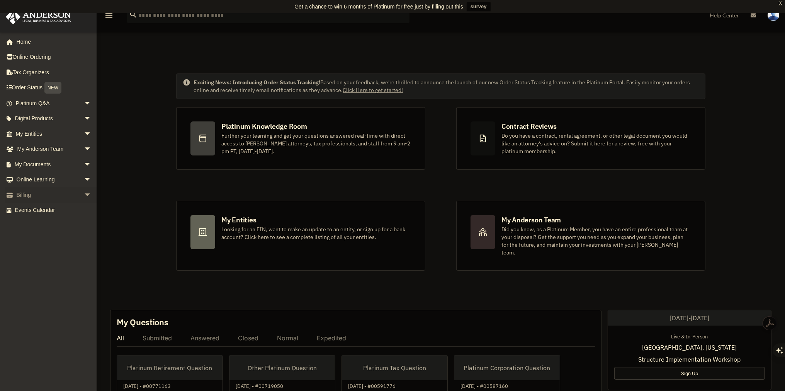 The image size is (785, 391). I want to click on div: Contract Reviews, so click(529, 126).